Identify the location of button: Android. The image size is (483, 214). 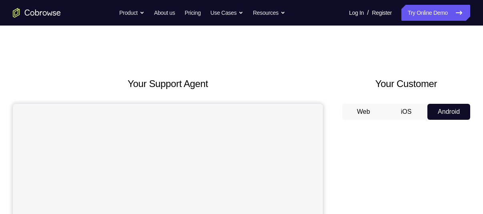
(449, 112).